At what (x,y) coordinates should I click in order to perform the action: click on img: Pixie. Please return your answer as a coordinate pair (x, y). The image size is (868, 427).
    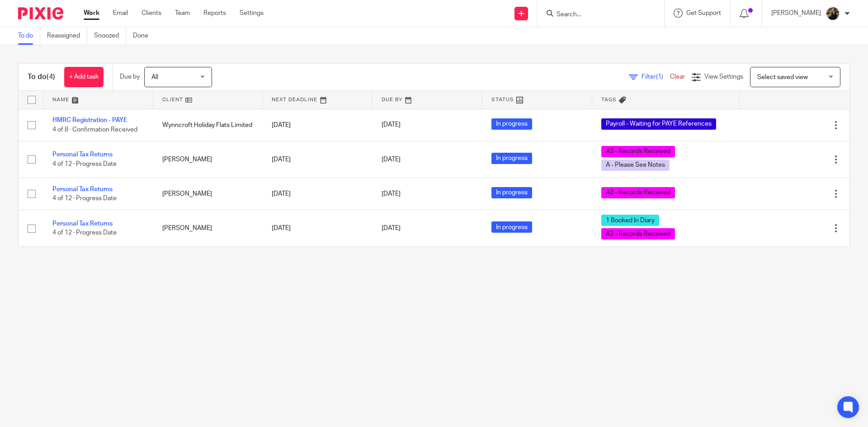
    Looking at the image, I should click on (41, 13).